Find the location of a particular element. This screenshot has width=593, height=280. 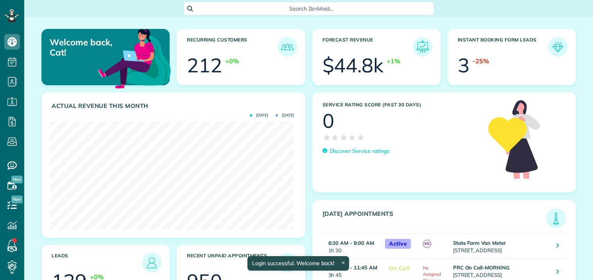

h3: Recurring Customers is located at coordinates (232, 47).